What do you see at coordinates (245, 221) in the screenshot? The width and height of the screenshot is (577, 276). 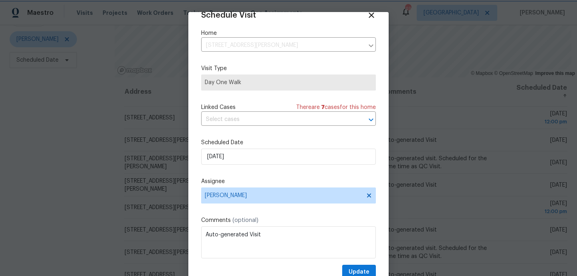 I see `span: (optional)` at bounding box center [245, 221].